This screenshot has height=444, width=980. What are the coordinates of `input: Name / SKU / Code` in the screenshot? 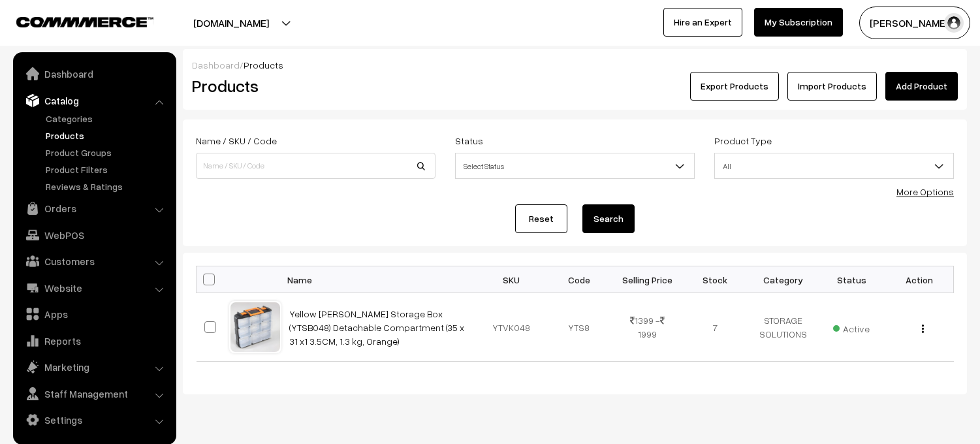 It's located at (315, 166).